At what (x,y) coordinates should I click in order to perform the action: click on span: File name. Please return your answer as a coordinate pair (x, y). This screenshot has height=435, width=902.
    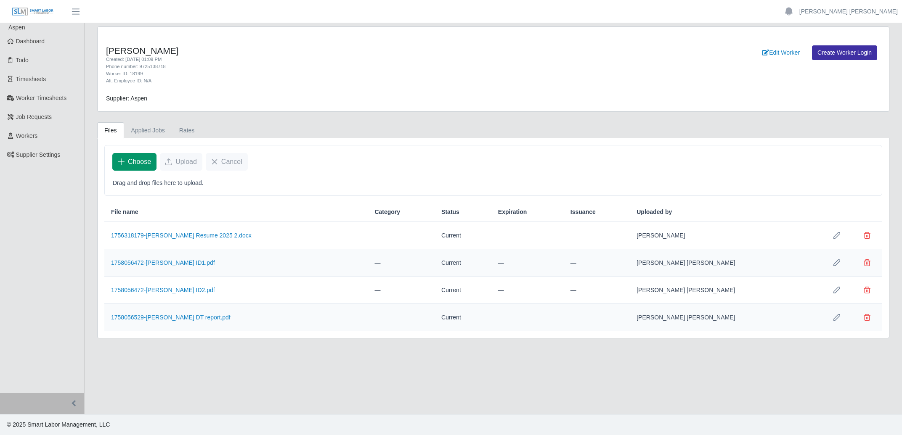
    Looking at the image, I should click on (125, 212).